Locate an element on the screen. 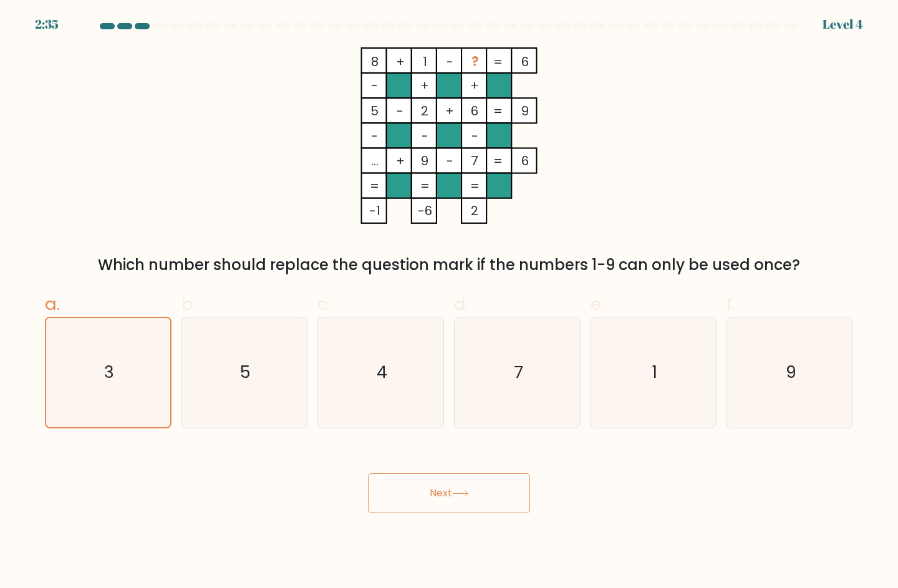 The image size is (898, 588). div: 2:35 is located at coordinates (47, 24).